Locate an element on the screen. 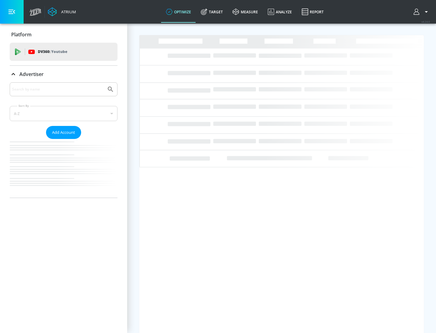 Image resolution: width=436 pixels, height=333 pixels. div: Atrium is located at coordinates (67, 12).